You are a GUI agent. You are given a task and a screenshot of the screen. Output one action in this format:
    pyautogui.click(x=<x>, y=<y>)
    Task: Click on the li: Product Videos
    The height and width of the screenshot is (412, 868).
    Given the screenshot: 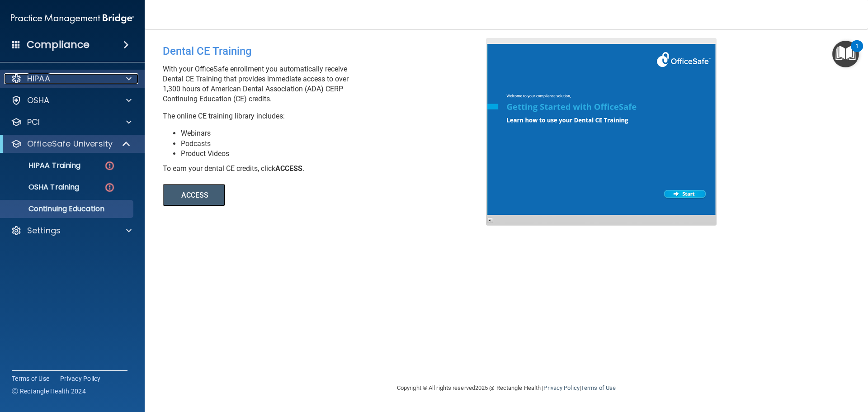 What is the action you would take?
    pyautogui.click(x=337, y=154)
    